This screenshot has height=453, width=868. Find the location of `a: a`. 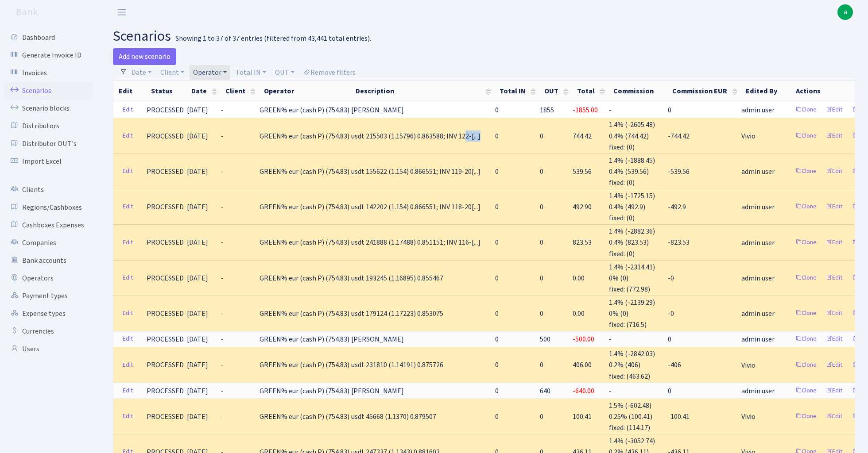

a: a is located at coordinates (845, 12).